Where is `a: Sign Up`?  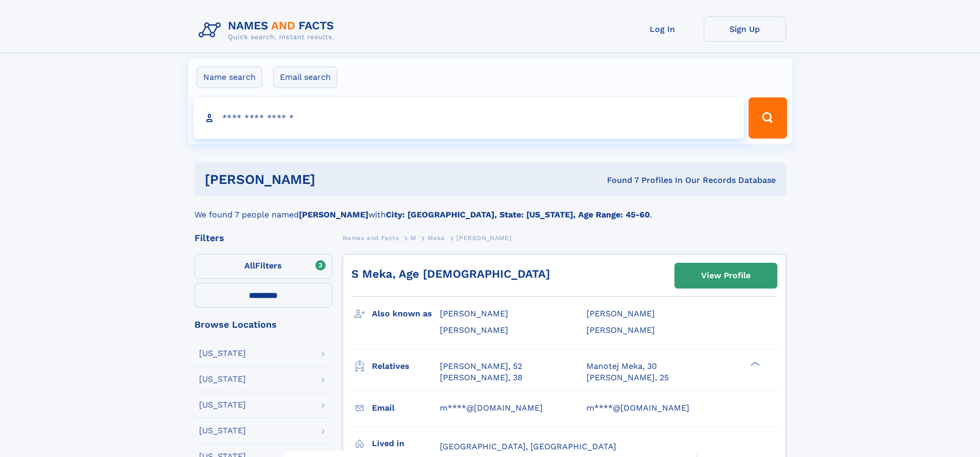
a: Sign Up is located at coordinates (745, 29).